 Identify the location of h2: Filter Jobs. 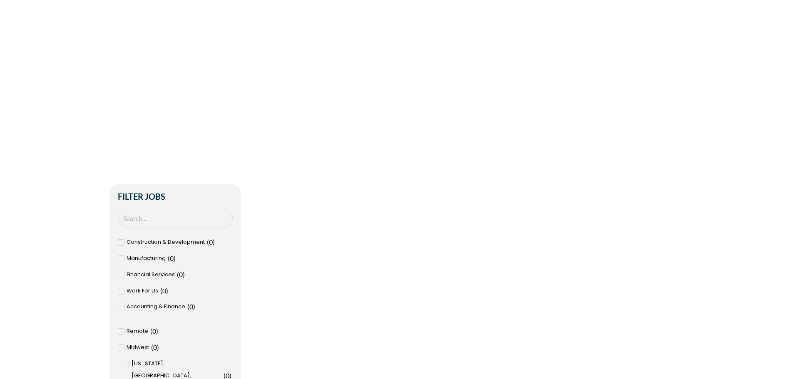
(175, 197).